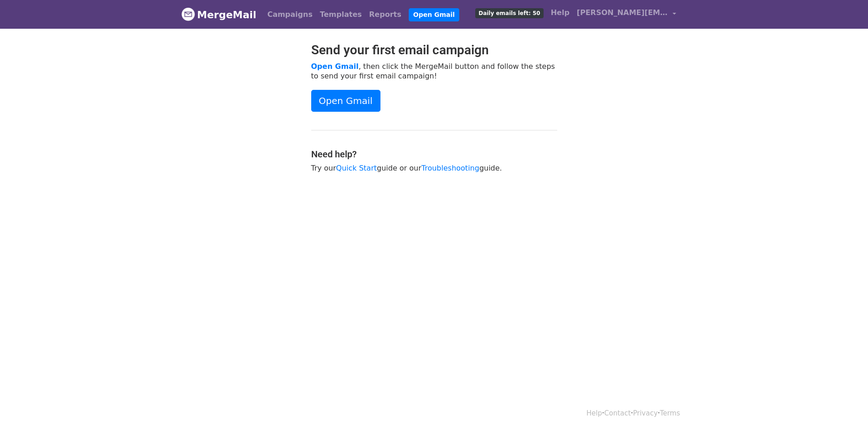 This screenshot has width=868, height=431. Describe the element at coordinates (434, 71) in the screenshot. I see `p: , then click the MergeMail button and follow the steps to send your first email campaign!` at that location.